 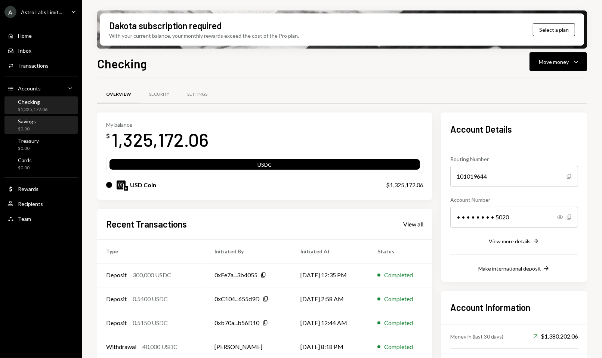 I want to click on h1: Checking, so click(x=122, y=64).